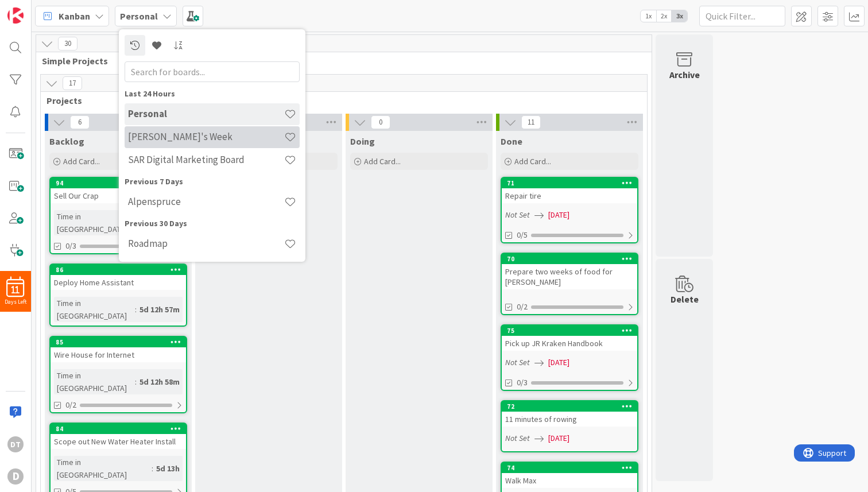 Image resolution: width=868 pixels, height=492 pixels. Describe the element at coordinates (167, 468) in the screenshot. I see `div: 5d 13h` at that location.